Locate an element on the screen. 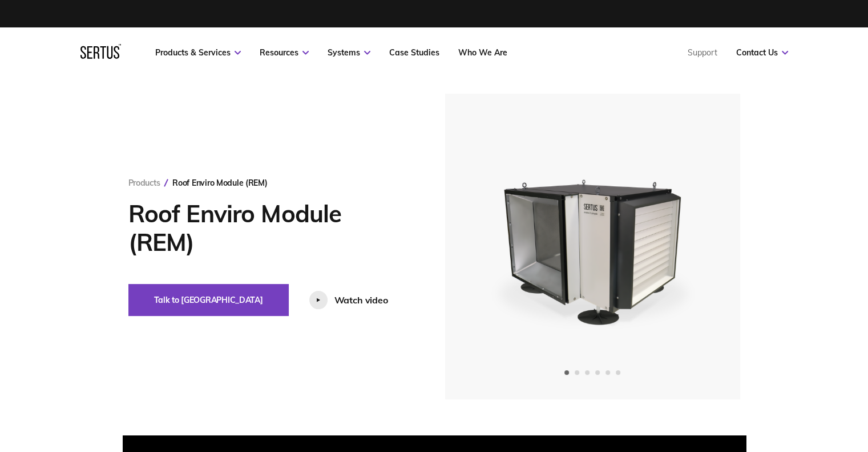  span: Go to slide 6 is located at coordinates (618, 372).